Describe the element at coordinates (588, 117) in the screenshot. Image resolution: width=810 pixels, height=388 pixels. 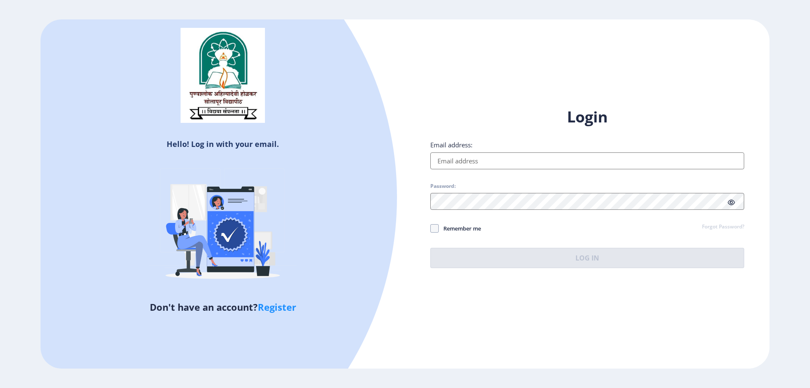
I see `h1: Login` at that location.